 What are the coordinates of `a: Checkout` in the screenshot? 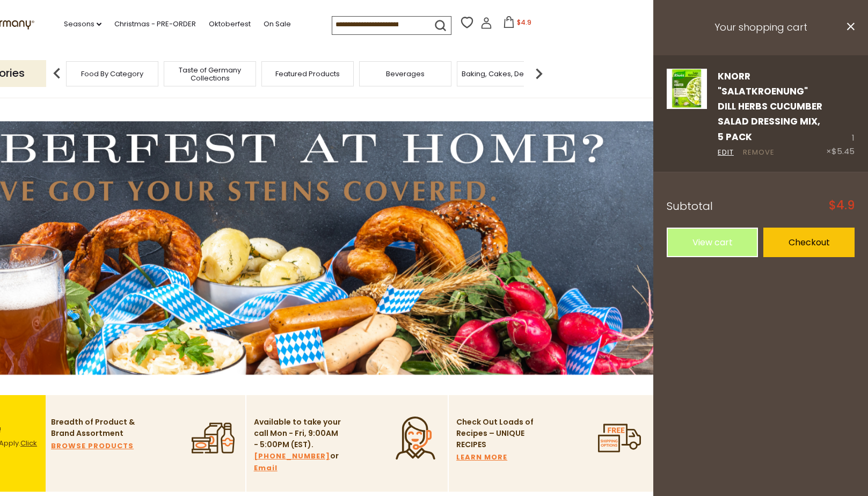 It's located at (809, 242).